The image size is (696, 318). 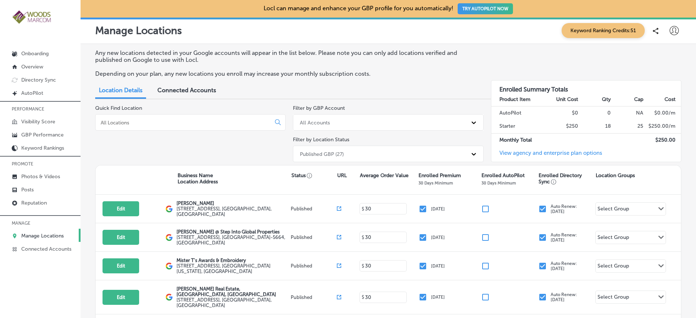 I want to click on th: Qty, so click(x=594, y=100).